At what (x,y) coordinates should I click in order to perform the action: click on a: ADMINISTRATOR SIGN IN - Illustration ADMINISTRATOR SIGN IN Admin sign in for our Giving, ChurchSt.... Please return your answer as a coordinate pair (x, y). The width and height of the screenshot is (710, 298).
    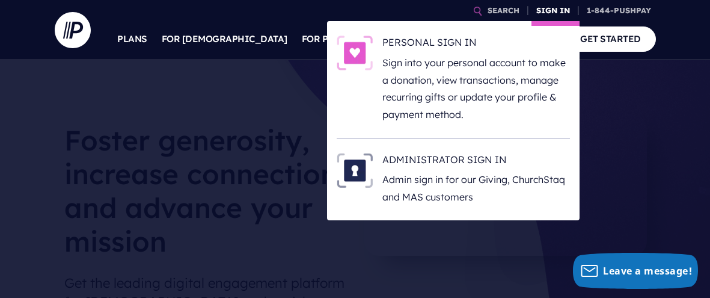
    Looking at the image, I should click on (453, 179).